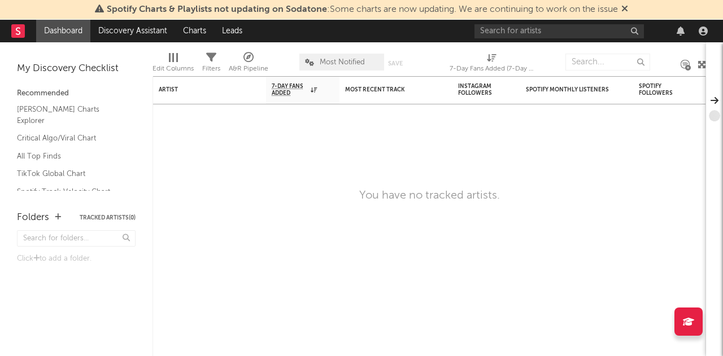 This screenshot has height=356, width=723. What do you see at coordinates (387, 90) in the screenshot?
I see `div: Most Recent Track` at bounding box center [387, 90].